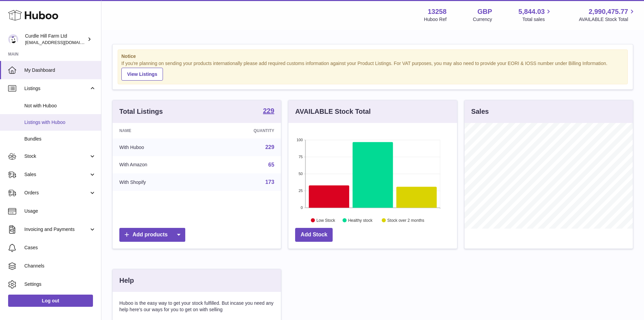 The width and height of the screenshot is (644, 320). What do you see at coordinates (60, 266) in the screenshot?
I see `span: Channels` at bounding box center [60, 266].